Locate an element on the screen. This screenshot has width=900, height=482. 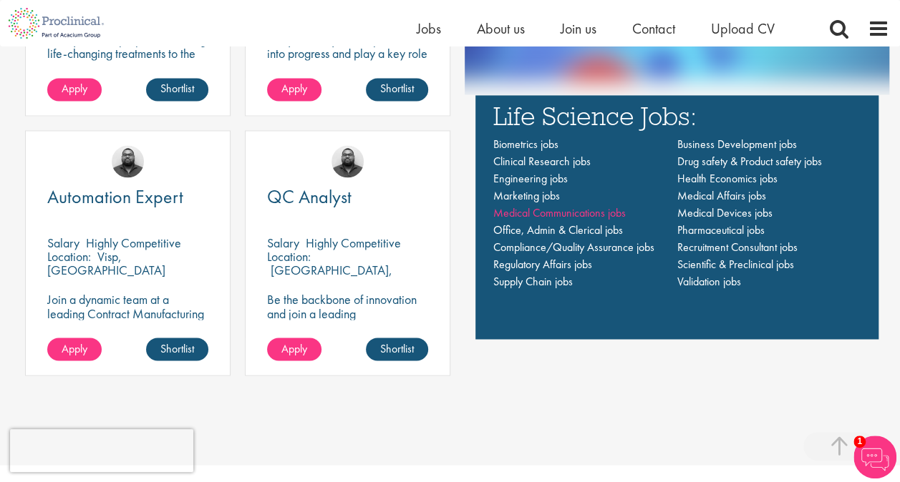
span: Contact is located at coordinates (654, 29).